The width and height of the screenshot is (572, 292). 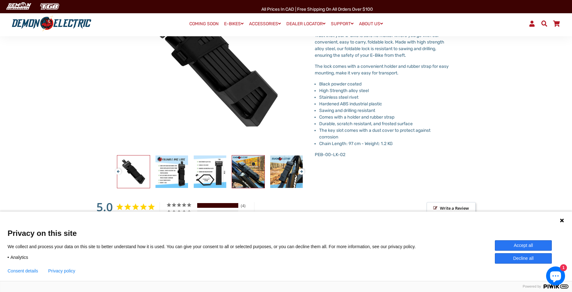 I want to click on div: 5-Star Ratings, so click(x=218, y=206).